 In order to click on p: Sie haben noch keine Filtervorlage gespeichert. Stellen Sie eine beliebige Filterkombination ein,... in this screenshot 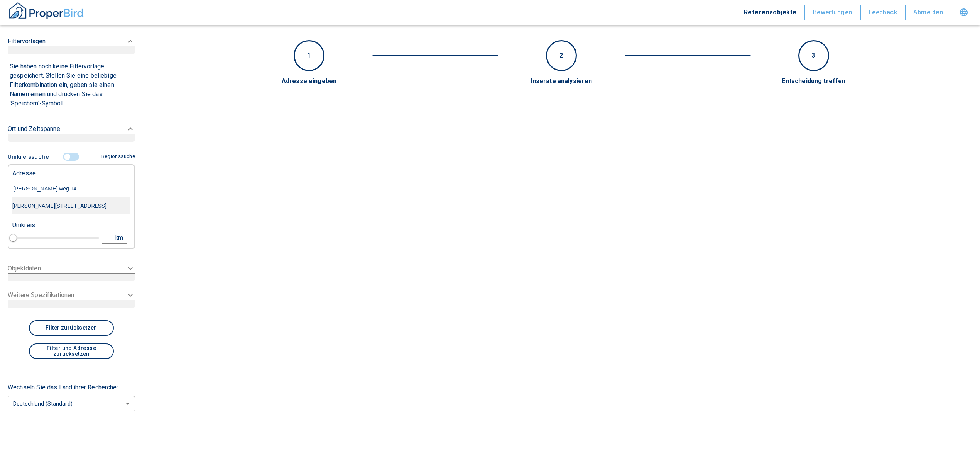, I will do `click(71, 85)`.